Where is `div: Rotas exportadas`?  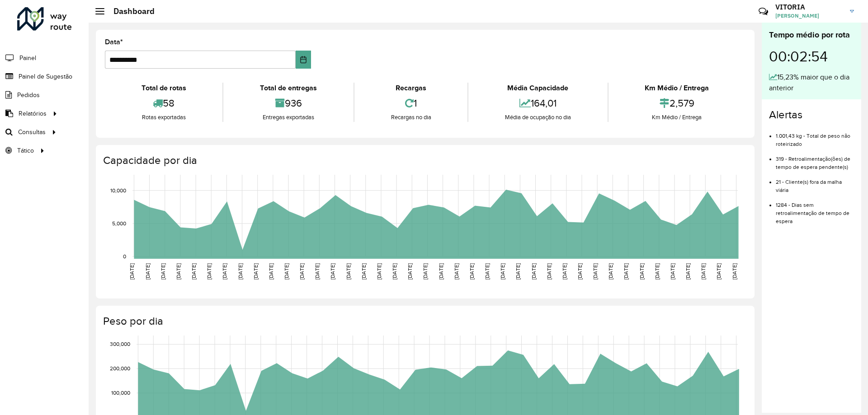 div: Rotas exportadas is located at coordinates (164, 117).